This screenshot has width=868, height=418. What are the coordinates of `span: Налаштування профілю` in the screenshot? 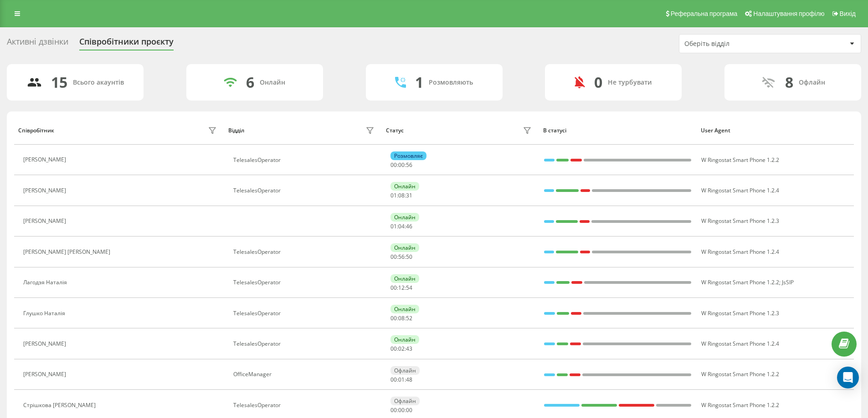 It's located at (789, 14).